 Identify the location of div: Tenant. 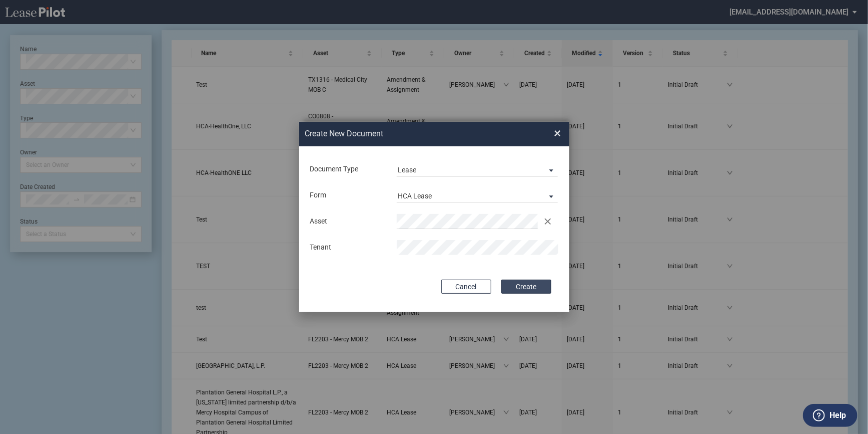
(348, 247).